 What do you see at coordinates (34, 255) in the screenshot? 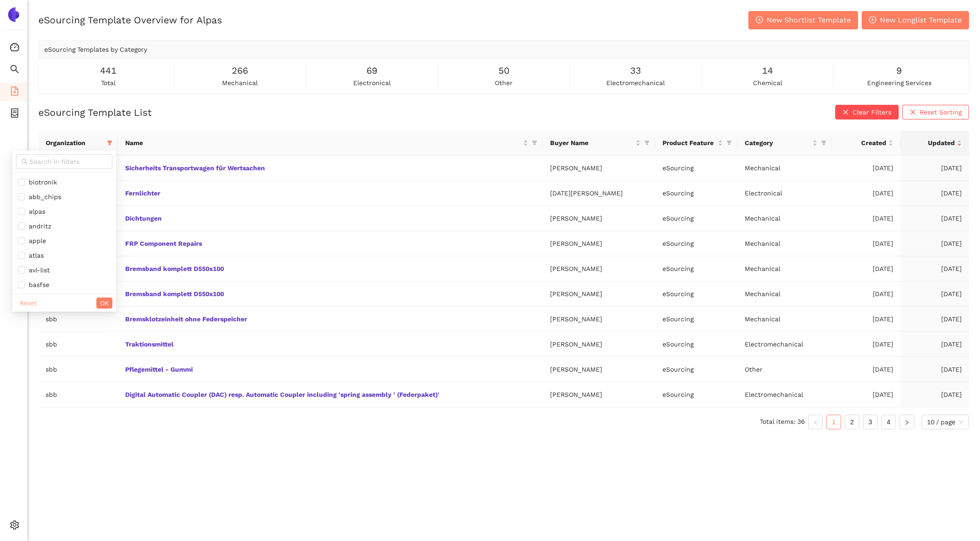
I see `span: atlas` at bounding box center [34, 255].